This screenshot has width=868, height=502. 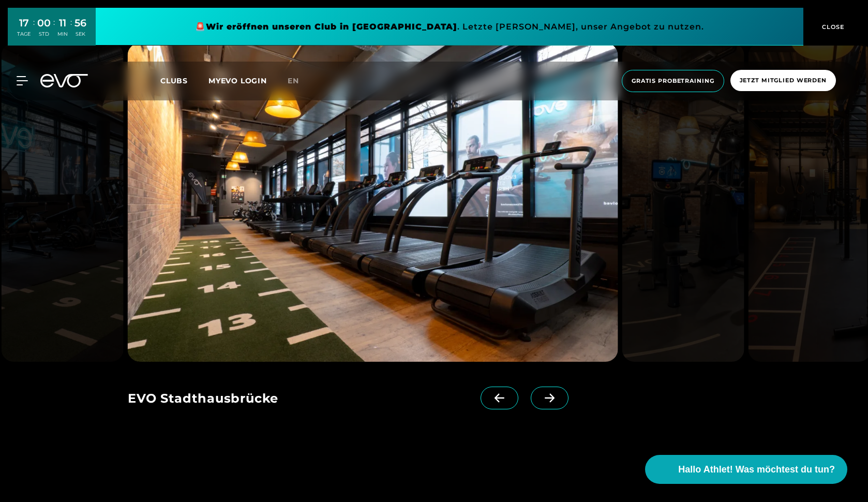 I want to click on a: en, so click(x=299, y=81).